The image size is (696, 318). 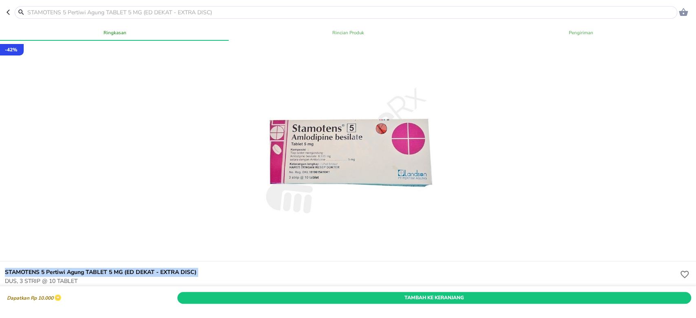 I want to click on button: Tambah Ke Keranjang, so click(x=434, y=297).